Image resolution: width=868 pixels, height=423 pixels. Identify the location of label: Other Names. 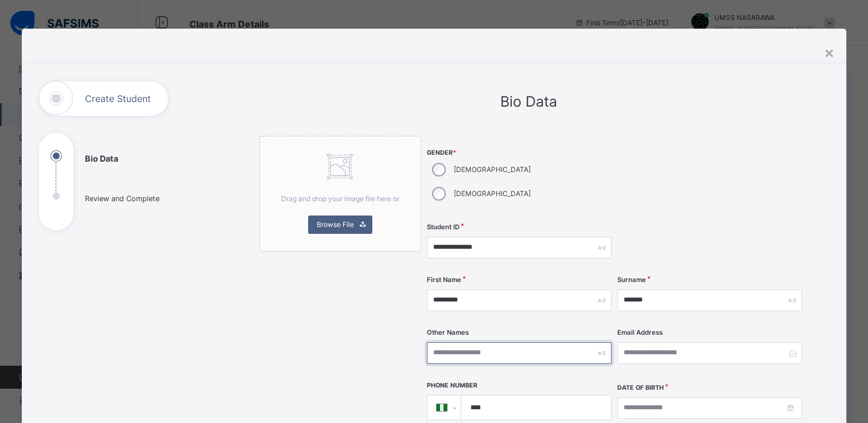
(447, 332).